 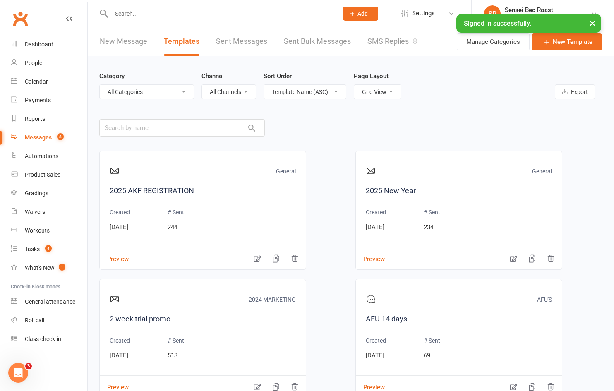 What do you see at coordinates (34, 63) in the screenshot?
I see `div: People` at bounding box center [34, 63].